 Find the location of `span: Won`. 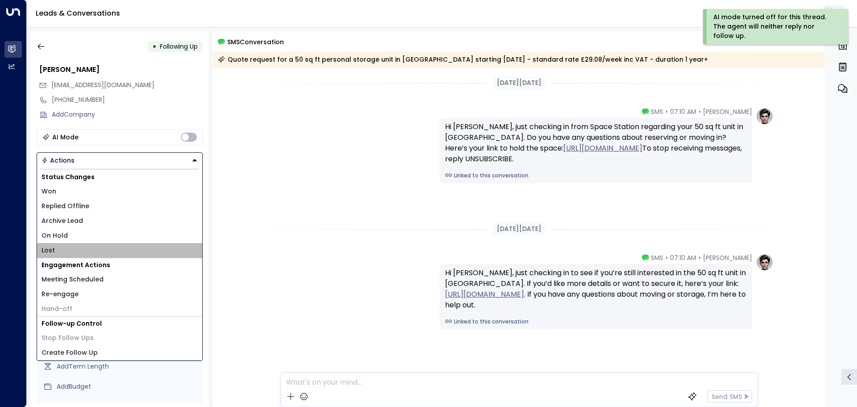

span: Won is located at coordinates (49, 191).